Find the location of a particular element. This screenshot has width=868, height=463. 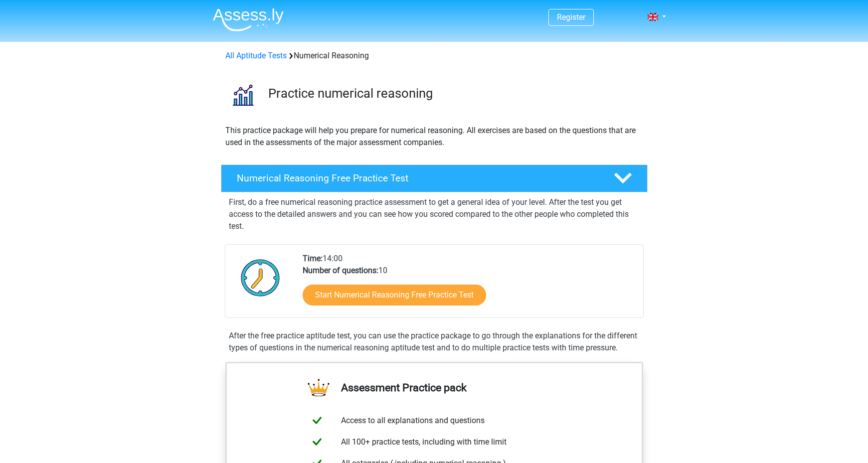

div: 14:00 10 is located at coordinates (468, 285).